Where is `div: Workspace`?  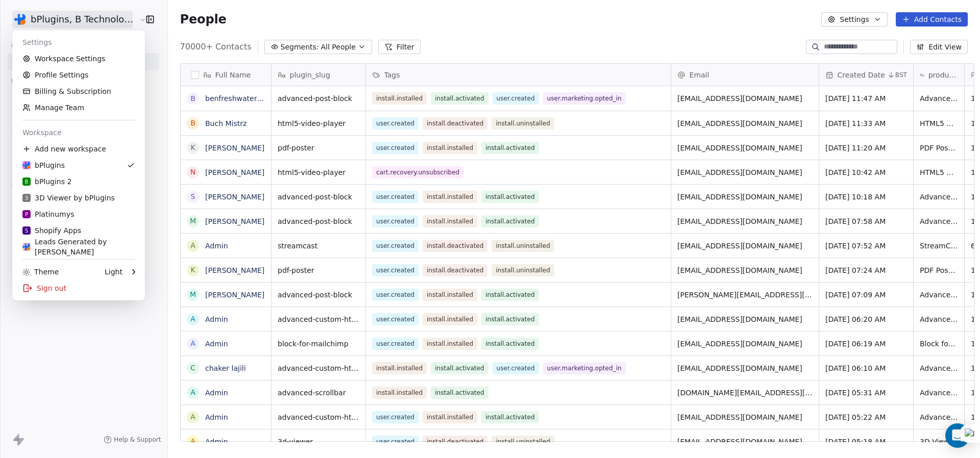
div: Workspace is located at coordinates (79, 132).